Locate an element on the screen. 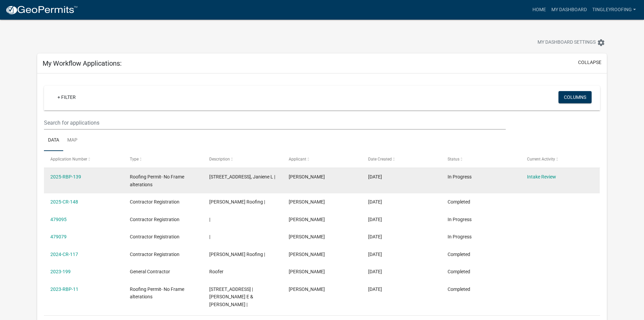 The image size is (644, 320). datatable-header-cell: Type is located at coordinates (163, 159).